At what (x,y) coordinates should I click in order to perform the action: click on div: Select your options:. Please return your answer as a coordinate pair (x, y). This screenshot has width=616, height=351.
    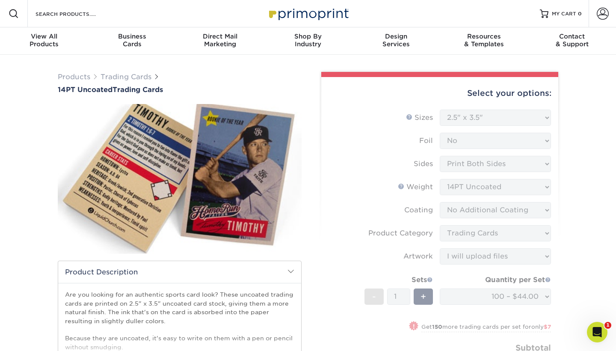
    Looking at the image, I should click on (440, 93).